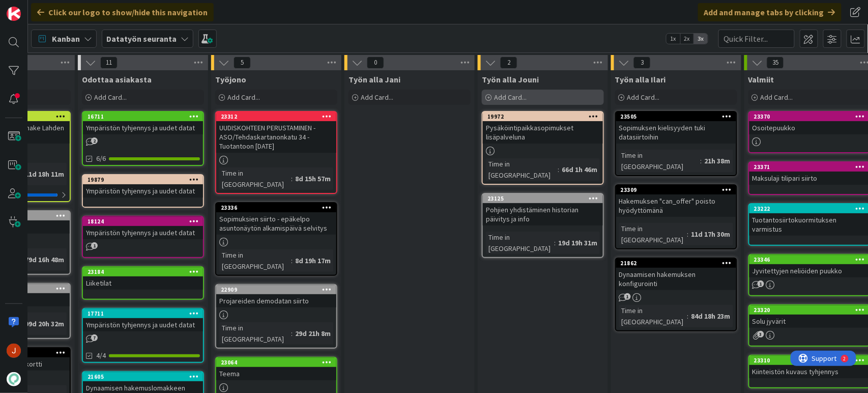  I want to click on div: 29d 21h 8m, so click(313, 334).